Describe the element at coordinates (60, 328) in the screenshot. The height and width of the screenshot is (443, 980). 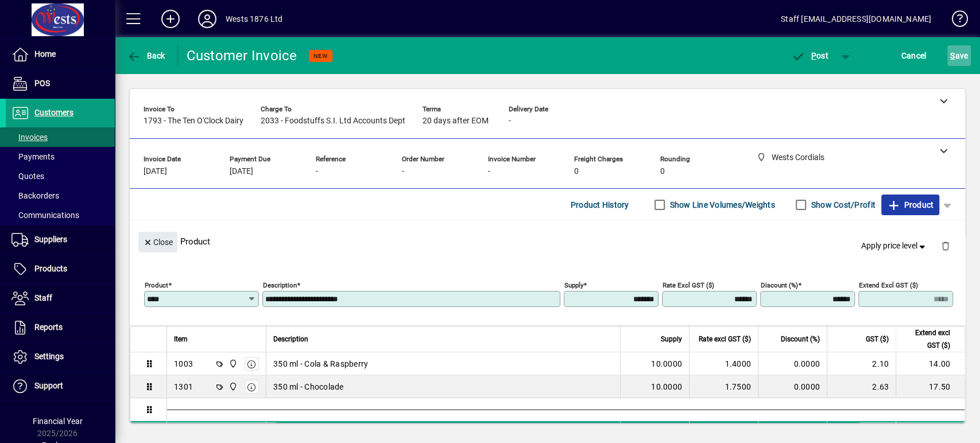
I see `a: Reports` at that location.